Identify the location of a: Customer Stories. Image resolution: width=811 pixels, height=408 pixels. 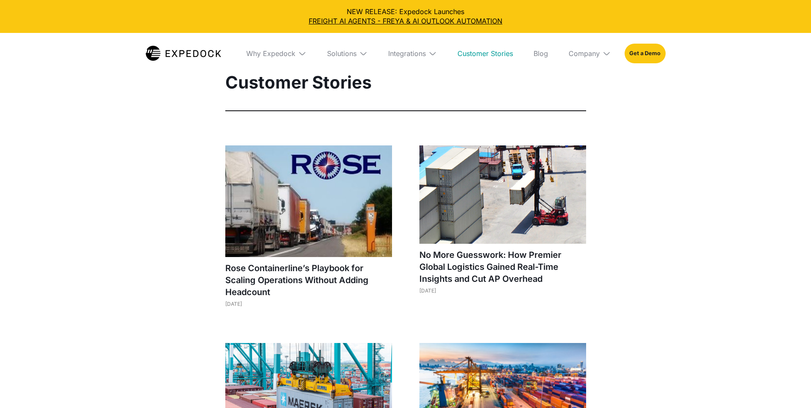
(485, 53).